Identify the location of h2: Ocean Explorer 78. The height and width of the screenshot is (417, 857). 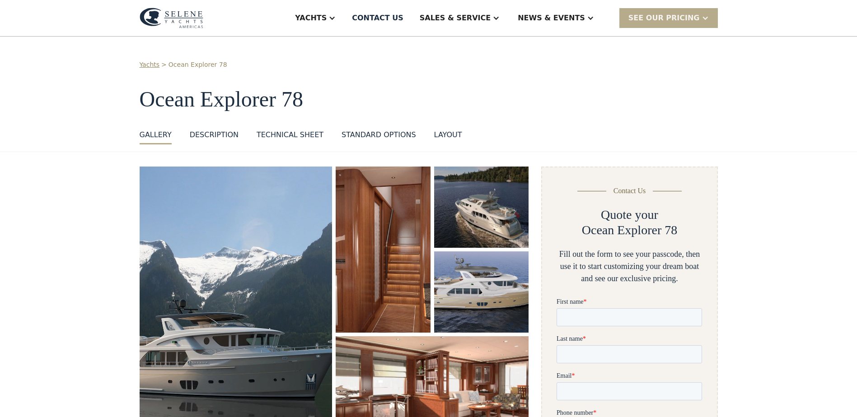
(629, 230).